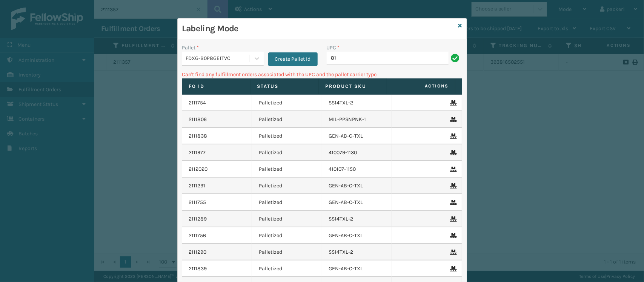  Describe the element at coordinates (198, 136) in the screenshot. I see `a: 2111838` at that location.